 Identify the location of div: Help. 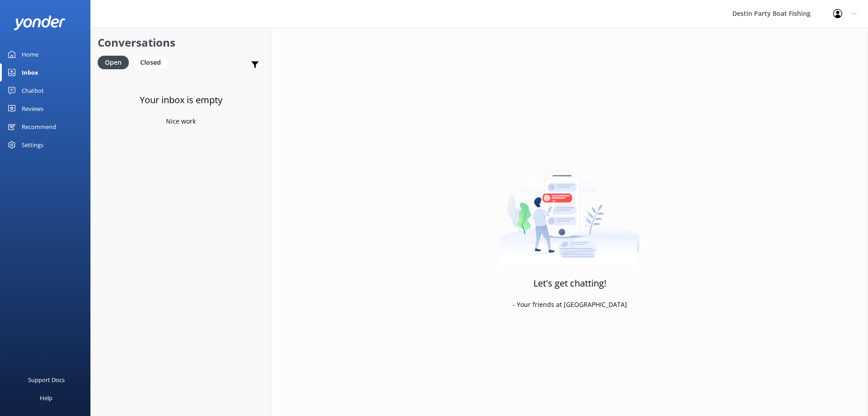
(46, 397).